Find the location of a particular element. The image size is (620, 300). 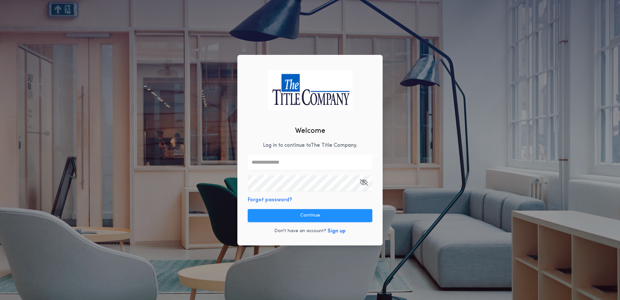

button: Forgot password? is located at coordinates (270, 200).